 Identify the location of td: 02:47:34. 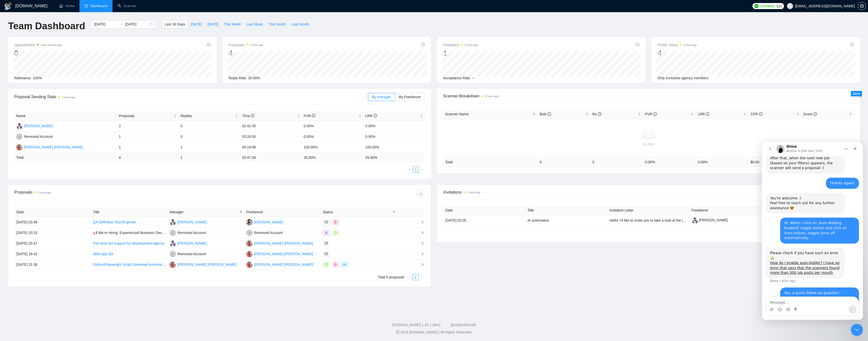
(271, 157).